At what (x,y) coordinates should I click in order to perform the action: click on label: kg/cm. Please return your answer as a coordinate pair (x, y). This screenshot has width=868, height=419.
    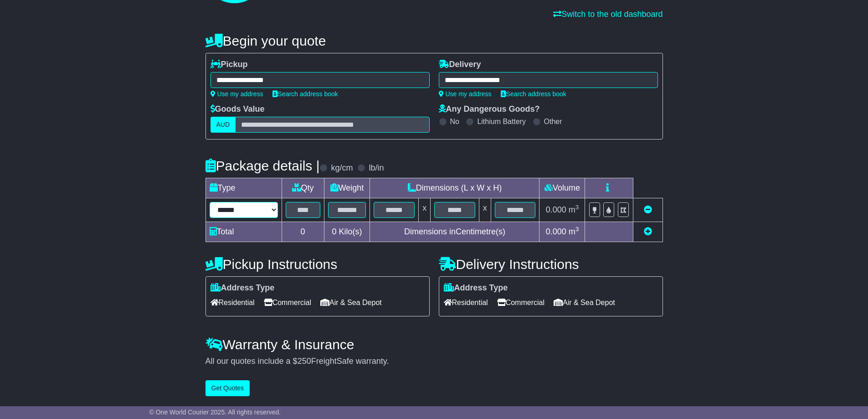
    Looking at the image, I should click on (341, 168).